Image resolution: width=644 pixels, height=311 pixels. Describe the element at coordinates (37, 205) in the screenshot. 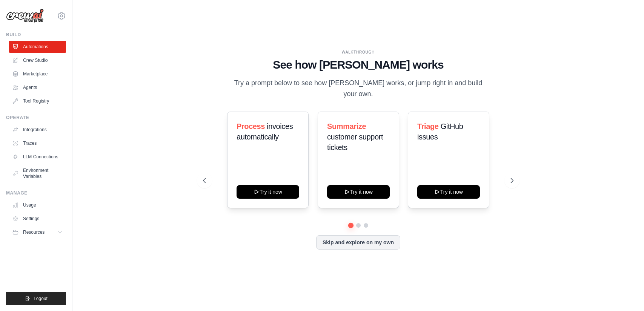

I see `a: Usage` at that location.